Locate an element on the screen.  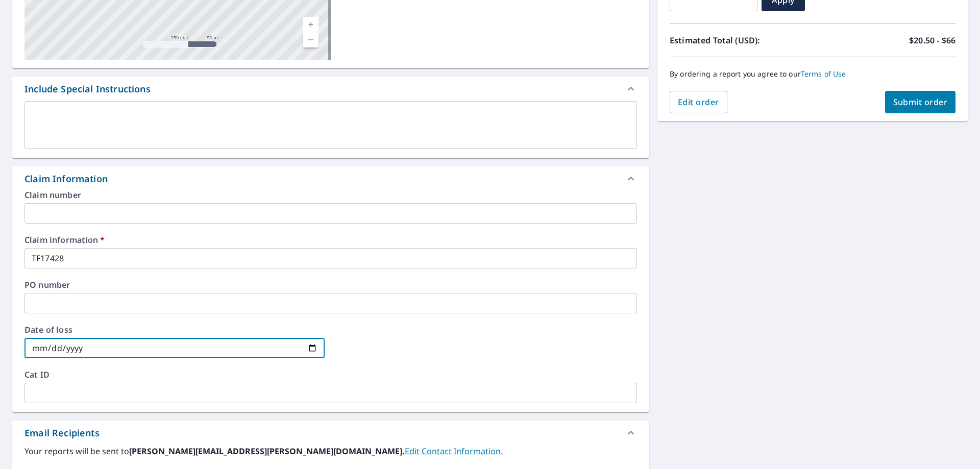
p: $20.50 - $66 is located at coordinates (932, 40).